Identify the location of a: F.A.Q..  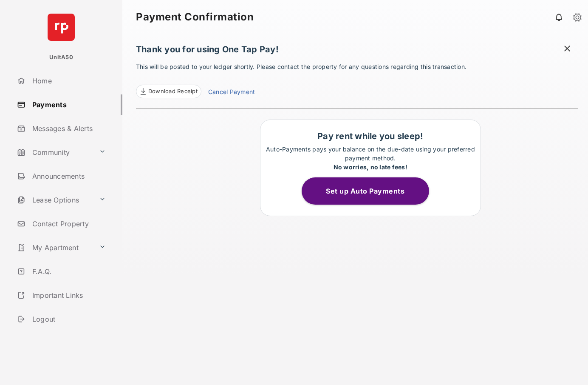
(68, 271).